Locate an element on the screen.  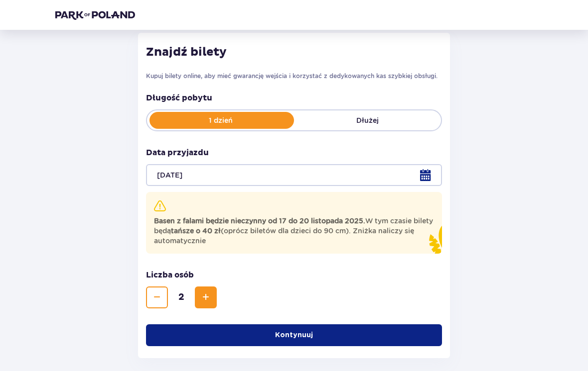
p: Dłużej is located at coordinates (367, 120).